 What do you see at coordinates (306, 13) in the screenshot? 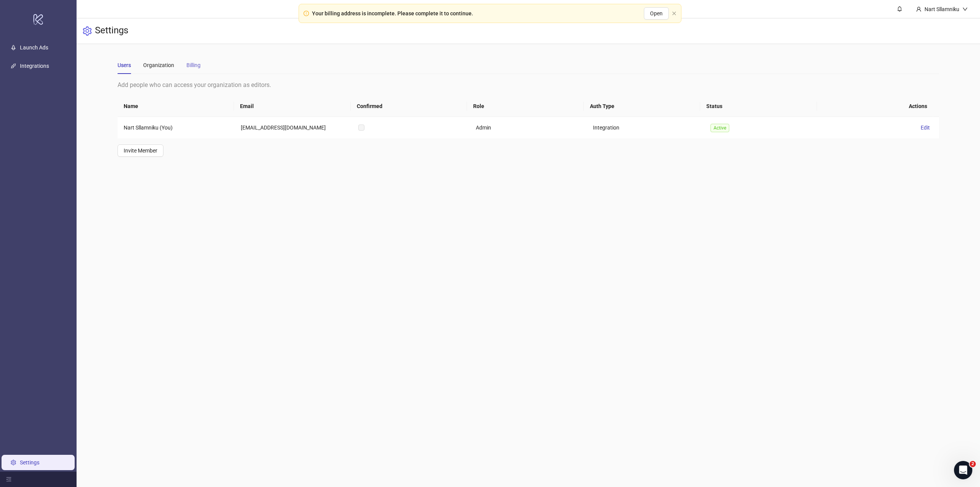
I see `span: exclamation-circle` at bounding box center [306, 13].